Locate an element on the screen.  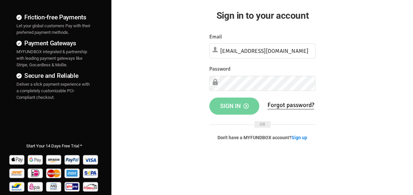
a: Sign up is located at coordinates (299, 138).